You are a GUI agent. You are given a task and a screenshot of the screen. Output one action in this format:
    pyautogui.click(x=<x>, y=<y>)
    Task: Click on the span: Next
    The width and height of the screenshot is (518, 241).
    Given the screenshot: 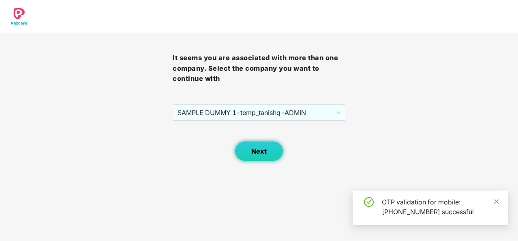 What is the action you would take?
    pyautogui.click(x=259, y=151)
    